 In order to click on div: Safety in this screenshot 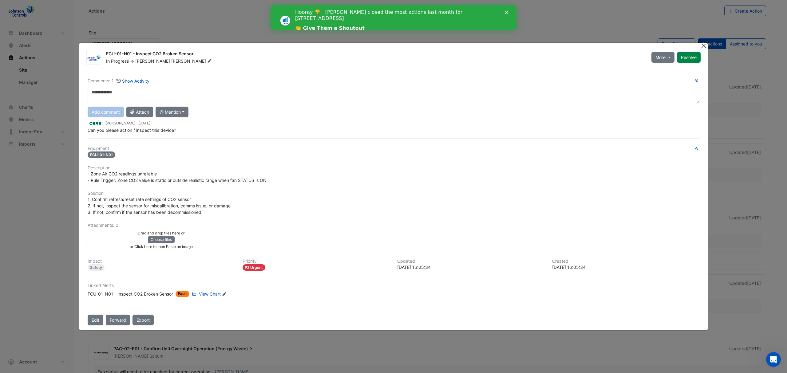, I will do `click(96, 268)`.